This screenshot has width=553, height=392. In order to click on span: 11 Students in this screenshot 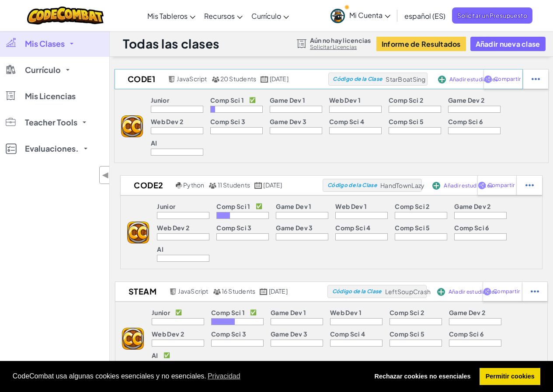, I will do `click(234, 185)`.